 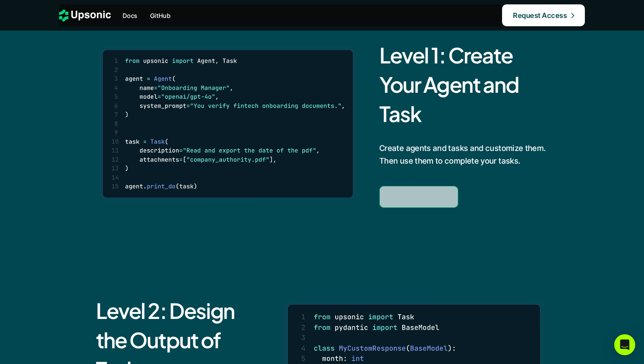 I want to click on a: Docs, so click(x=130, y=15).